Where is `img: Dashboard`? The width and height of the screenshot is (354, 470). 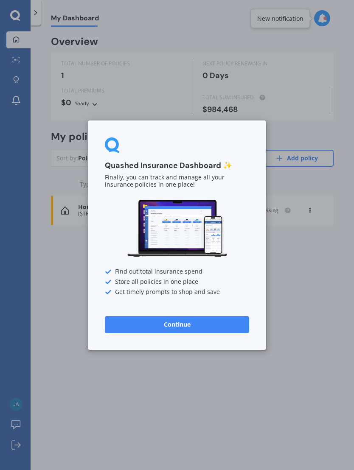 img: Dashboard is located at coordinates (177, 228).